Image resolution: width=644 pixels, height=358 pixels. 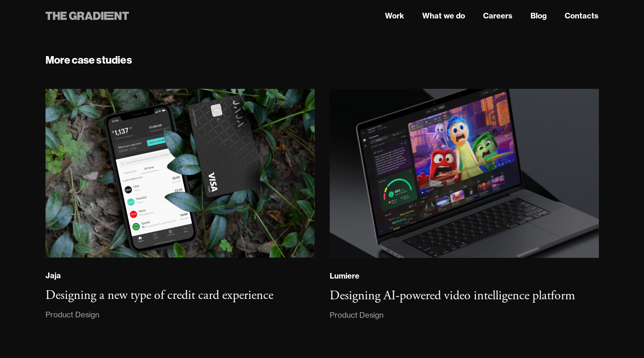 I want to click on img: JaJa finance app, so click(x=180, y=173).